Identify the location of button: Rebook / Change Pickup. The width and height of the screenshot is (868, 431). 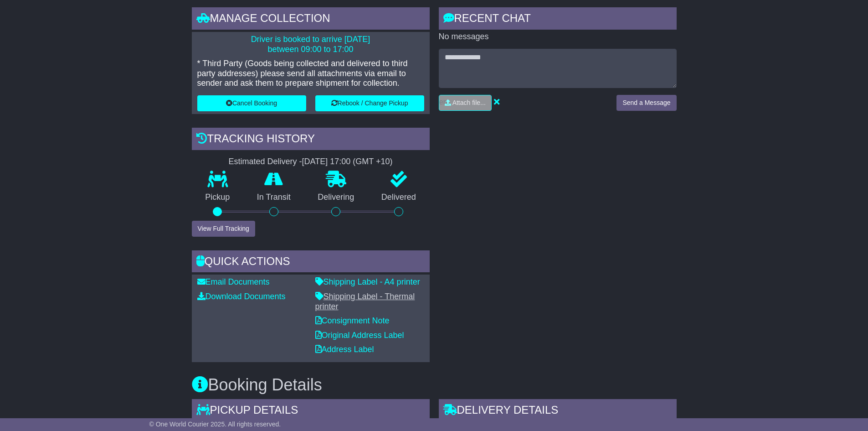
(369, 103).